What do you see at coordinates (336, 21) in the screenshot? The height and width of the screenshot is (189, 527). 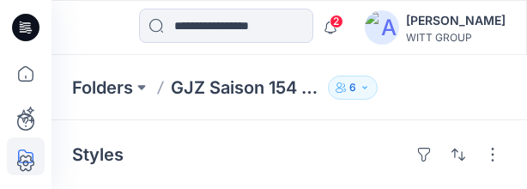 I see `span: 2` at bounding box center [336, 21].